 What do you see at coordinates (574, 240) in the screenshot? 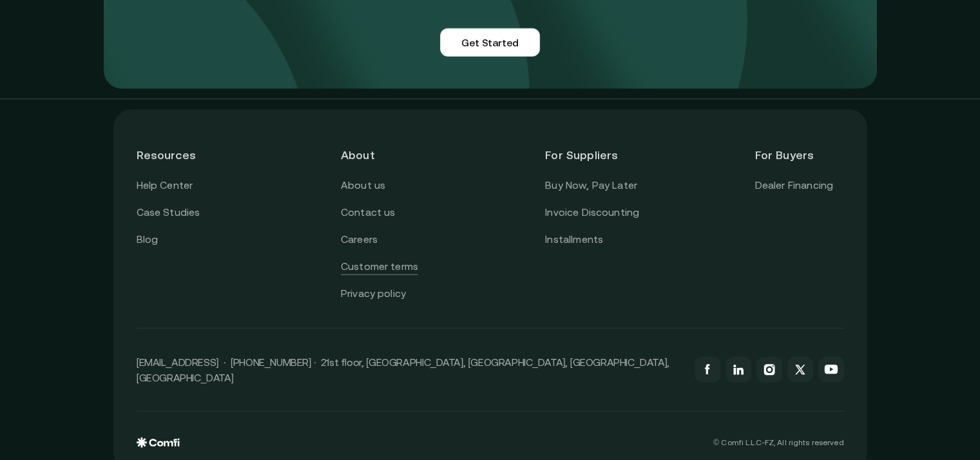
I see `a: Installments` at bounding box center [574, 240].